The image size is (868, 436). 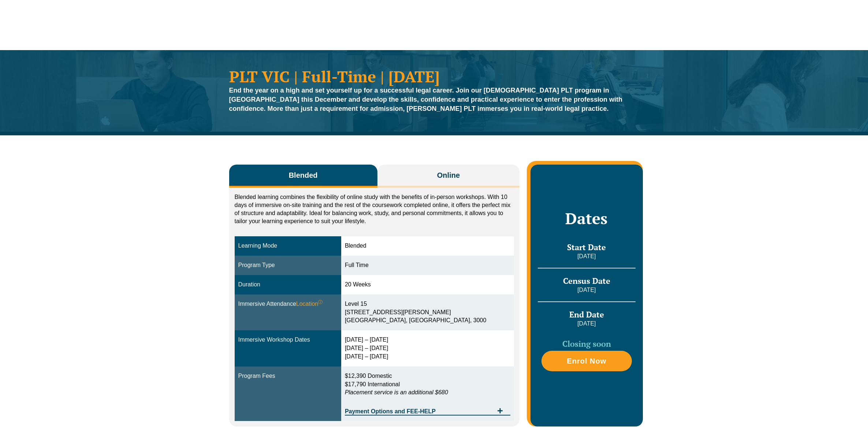 What do you see at coordinates (309, 304) in the screenshot?
I see `span: Location` at bounding box center [309, 304].